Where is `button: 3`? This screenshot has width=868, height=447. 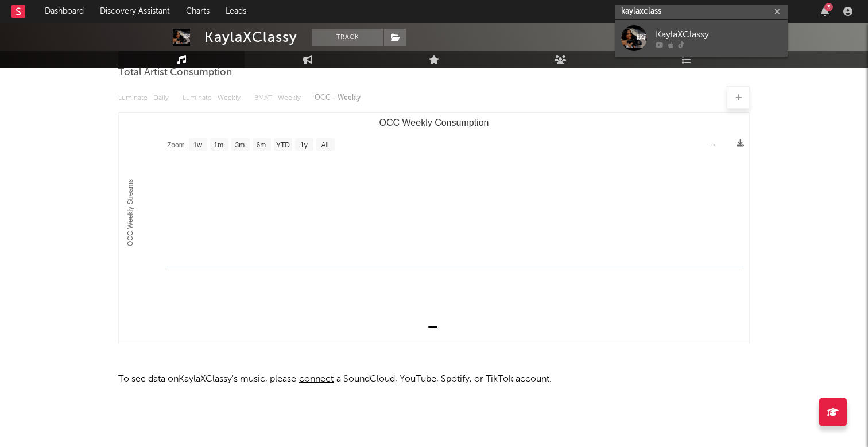 button: 3 is located at coordinates (825, 11).